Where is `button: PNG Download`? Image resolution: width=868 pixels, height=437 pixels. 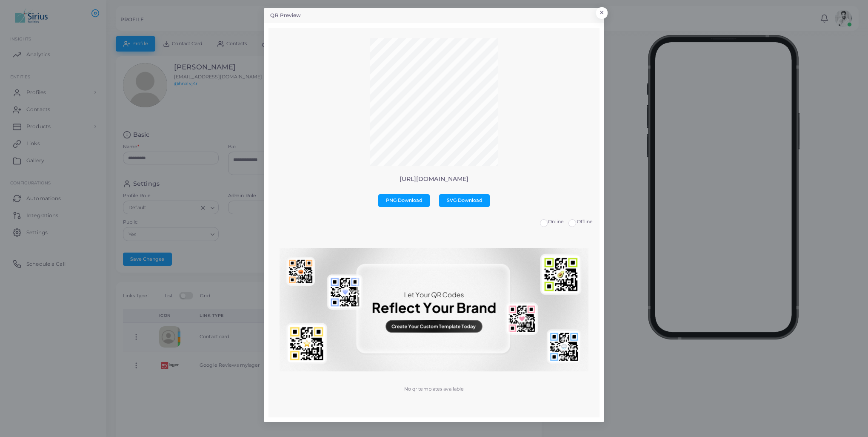
button: PNG Download is located at coordinates (404, 201).